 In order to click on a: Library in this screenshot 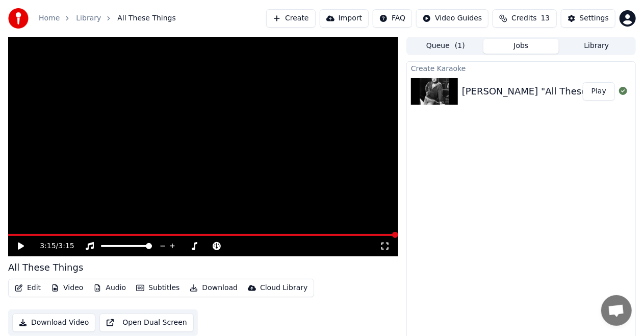, I will do `click(88, 18)`.